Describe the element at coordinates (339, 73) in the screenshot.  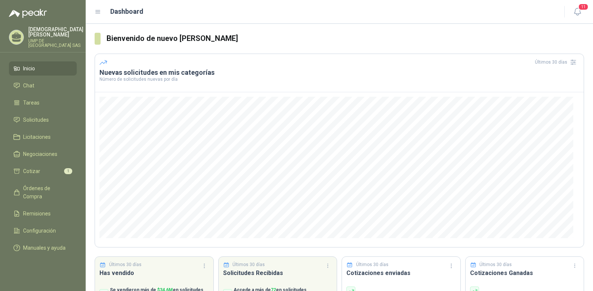
I see `h3: Nuevas solicitudes en mis categorías` at that location.